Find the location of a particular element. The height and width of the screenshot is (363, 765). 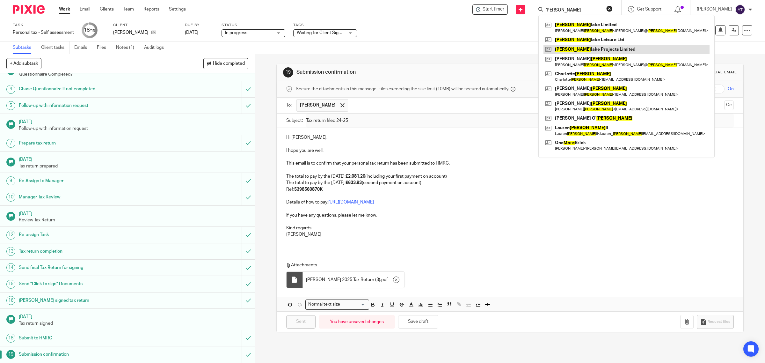

span: Request files is located at coordinates (719, 322).